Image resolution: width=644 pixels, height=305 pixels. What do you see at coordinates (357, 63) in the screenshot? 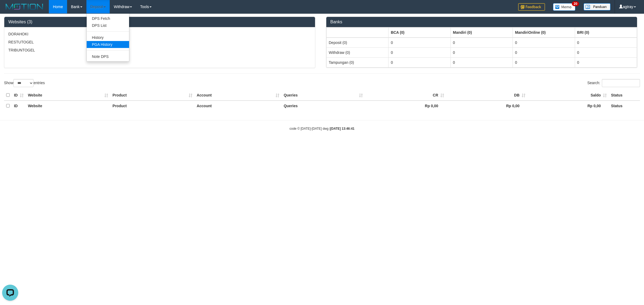
I see `td: Tampungan (0)` at bounding box center [357, 63].